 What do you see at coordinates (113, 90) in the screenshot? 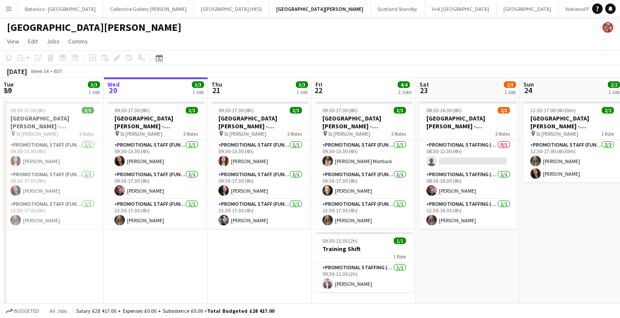
I see `span: 20` at bounding box center [113, 90].